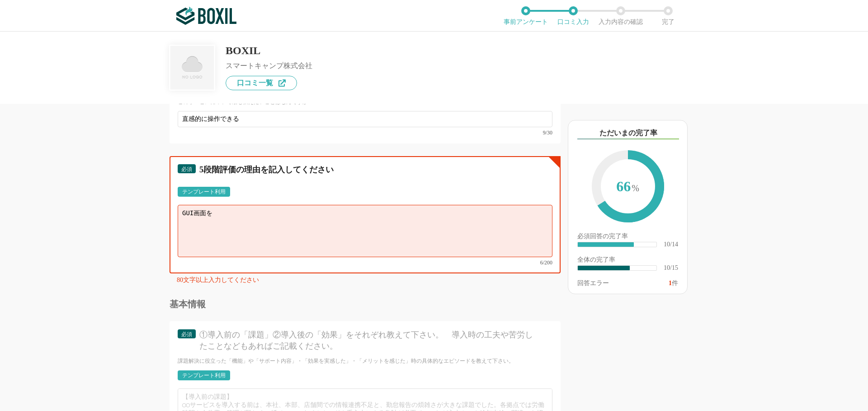 This screenshot has height=411, width=868. I want to click on li: 事前アンケート, so click(525, 16).